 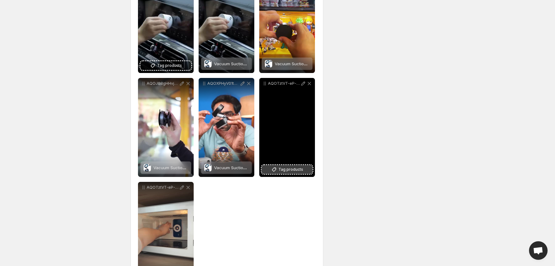 What do you see at coordinates (163, 84) in the screenshot?
I see `p: AQOJG8gHHvjc_fXyMlV6D9Avr0MmyQLIPEhk4KSPKkw43iaUk7RRYPINh5B-AxXPgx_k-cLlwIegWOzzzpFnqiO7Xelt55uB3...` at bounding box center [163, 84].